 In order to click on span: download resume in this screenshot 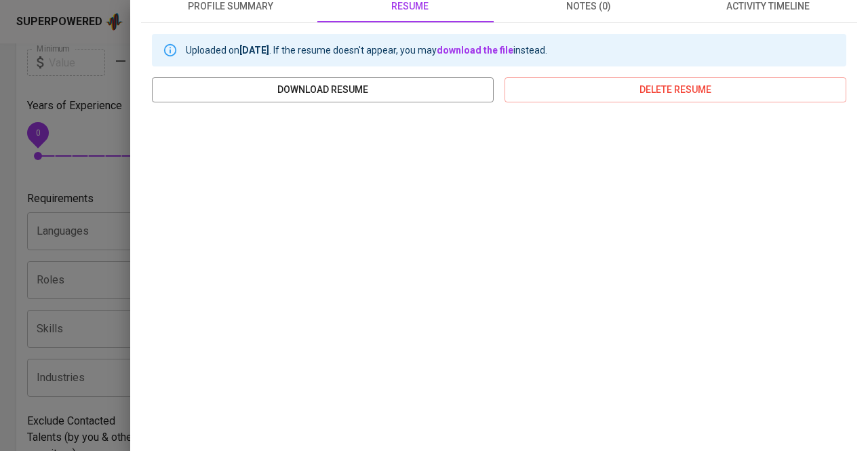, I will do `click(323, 90)`.